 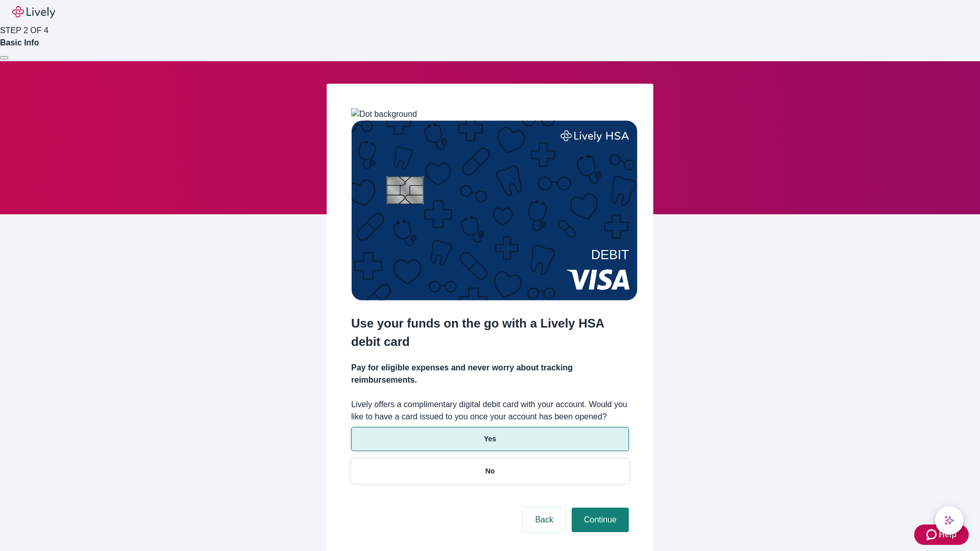 What do you see at coordinates (490, 439) in the screenshot?
I see `button: Yes` at bounding box center [490, 439].